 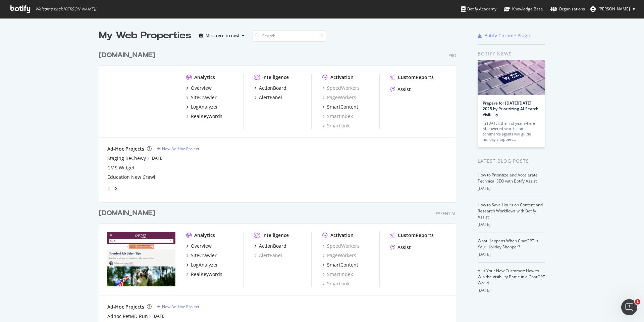 What do you see at coordinates (511, 161) in the screenshot?
I see `div: Latest Blog Posts` at bounding box center [511, 161].